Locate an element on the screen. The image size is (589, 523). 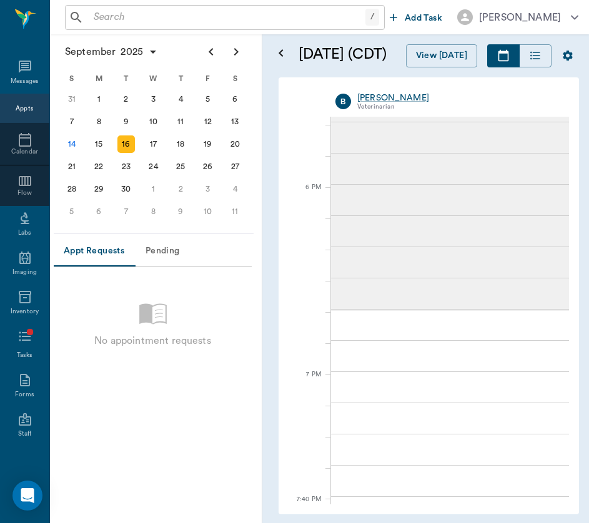
div: Thursday, October 9, 2025 is located at coordinates (180, 212).